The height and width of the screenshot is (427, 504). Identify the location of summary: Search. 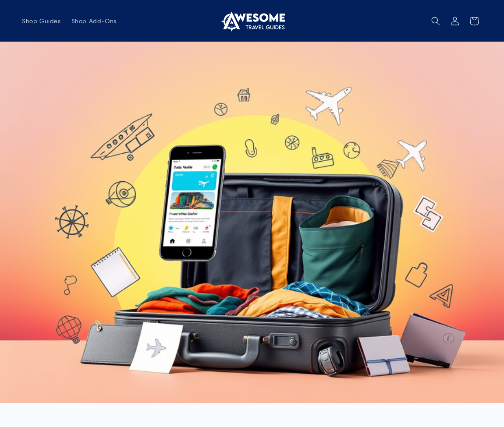
(435, 21).